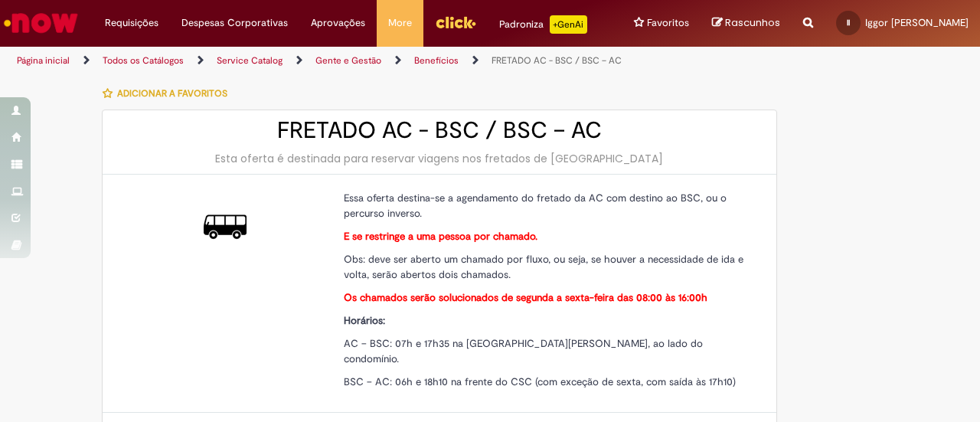  What do you see at coordinates (746, 23) in the screenshot?
I see `a: Rascunhos` at bounding box center [746, 23].